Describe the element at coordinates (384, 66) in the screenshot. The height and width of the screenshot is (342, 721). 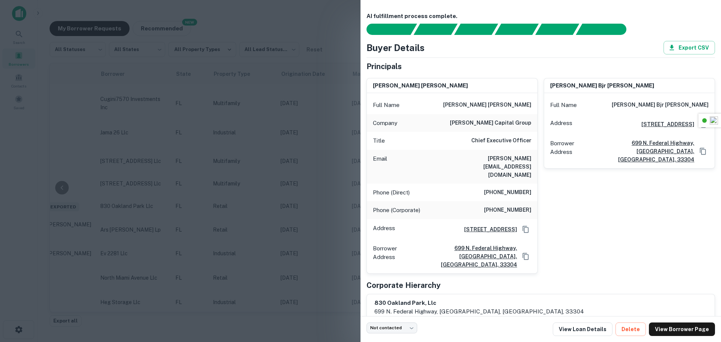
I see `h5: Principals` at that location.